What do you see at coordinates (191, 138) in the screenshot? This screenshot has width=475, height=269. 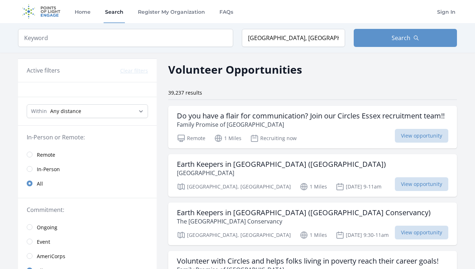 I see `p: Remote` at bounding box center [191, 138].